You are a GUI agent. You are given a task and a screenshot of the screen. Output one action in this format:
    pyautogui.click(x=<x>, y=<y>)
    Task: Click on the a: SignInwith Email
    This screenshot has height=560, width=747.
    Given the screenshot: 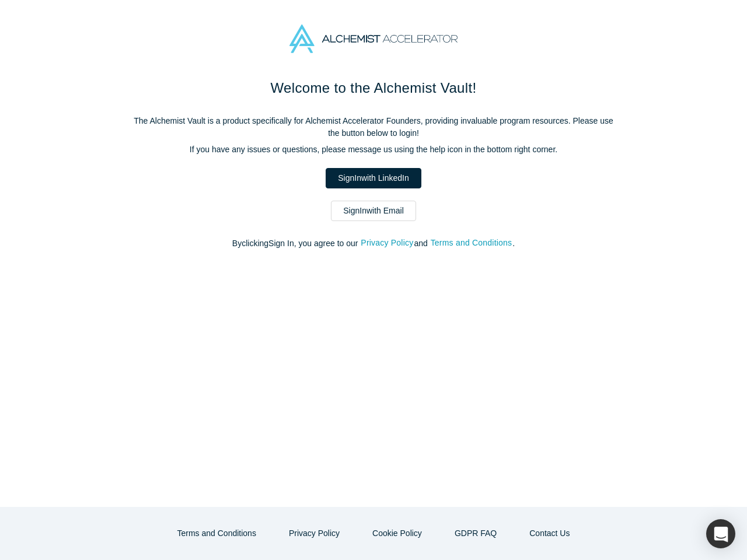 What is the action you would take?
    pyautogui.click(x=374, y=211)
    